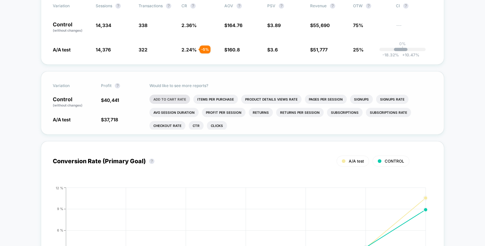 The width and height of the screenshot is (485, 246). Describe the element at coordinates (111, 120) in the screenshot. I see `span: 37,718` at that location.